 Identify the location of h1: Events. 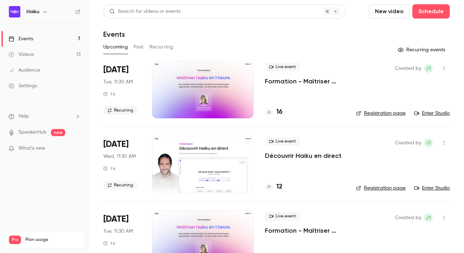
(114, 34).